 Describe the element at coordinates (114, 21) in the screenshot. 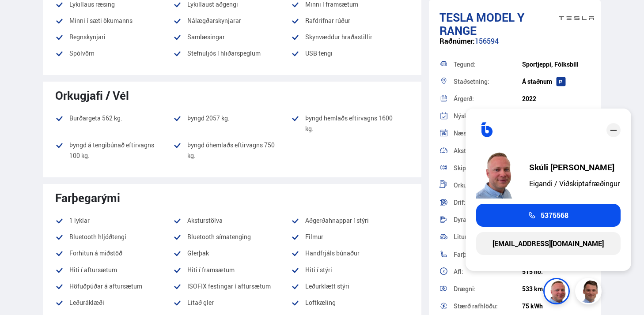

I see `li: Minni í sæti ökumanns` at that location.